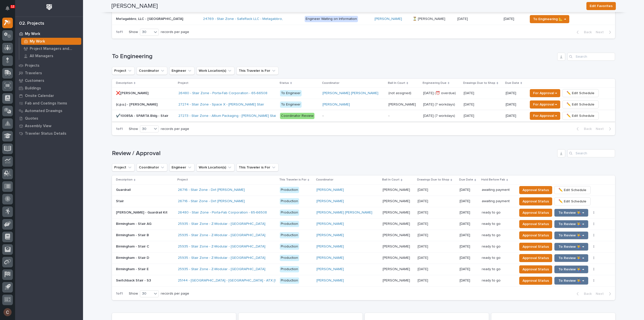  What do you see at coordinates (293, 180) in the screenshot?
I see `p: This Traveler is For` at bounding box center [293, 180].